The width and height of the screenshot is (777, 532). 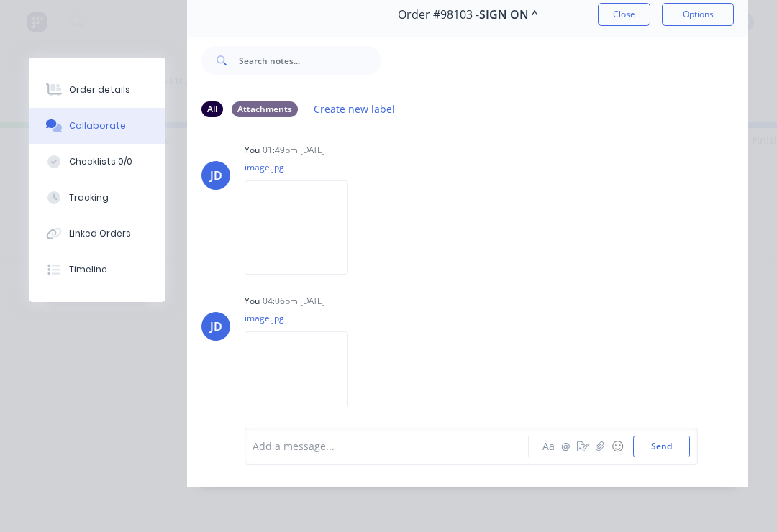 What do you see at coordinates (508, 15) in the screenshot?
I see `span: SIGN ON ^` at bounding box center [508, 15].